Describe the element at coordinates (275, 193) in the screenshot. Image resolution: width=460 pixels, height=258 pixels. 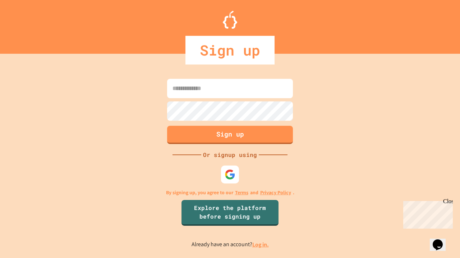
I see `a: Privacy Policy` at that location.